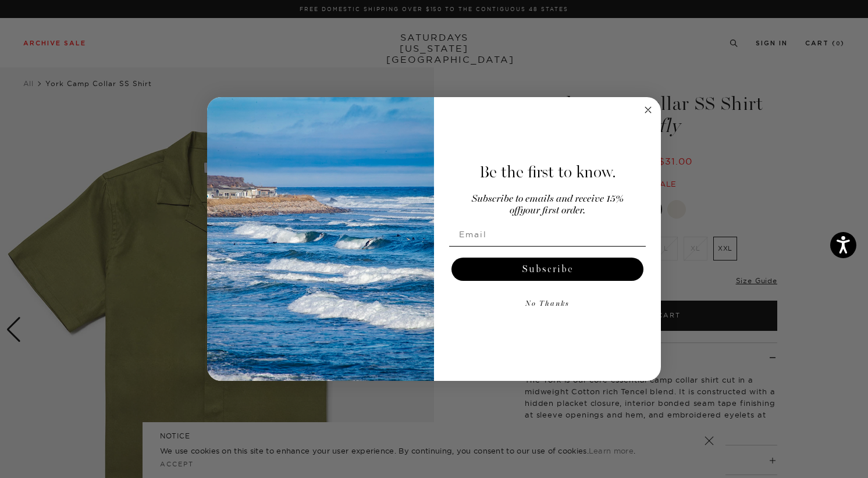  What do you see at coordinates (548, 172) in the screenshot?
I see `span: Be the first to know.` at bounding box center [548, 172].